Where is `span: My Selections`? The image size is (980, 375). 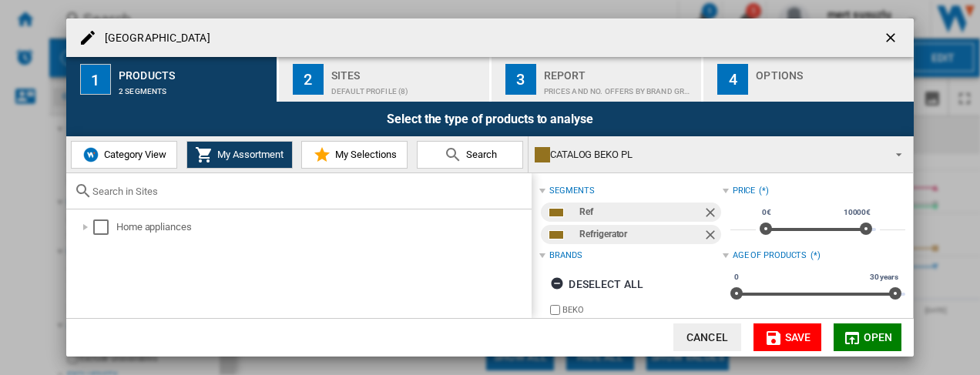
span: My Selections is located at coordinates (364, 154).